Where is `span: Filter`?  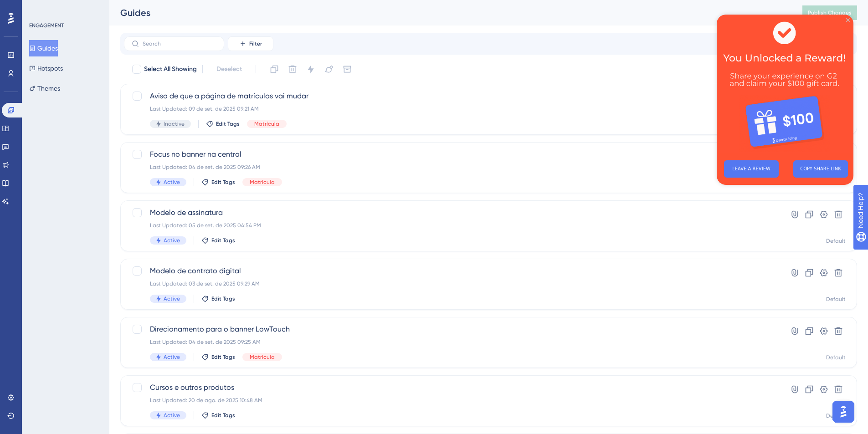
span: Filter is located at coordinates (256, 43).